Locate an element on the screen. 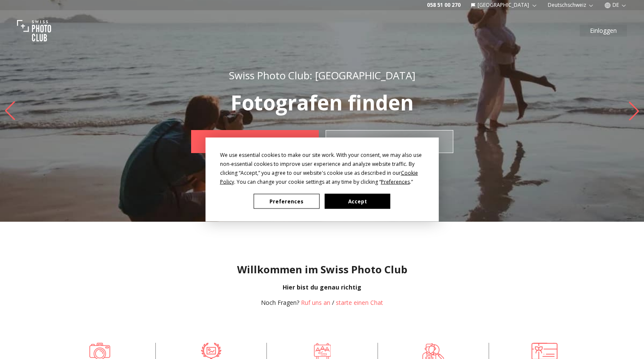 This screenshot has height=359, width=644. div: We use essential cookies to make our site work. With your consent, we may also use non-essential ... is located at coordinates (323, 168).